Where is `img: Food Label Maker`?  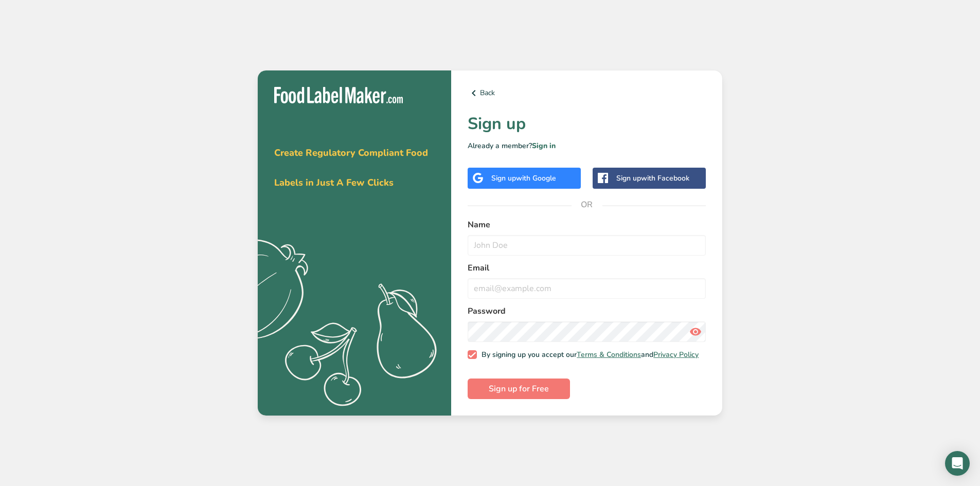 img: Food Label Maker is located at coordinates (339, 95).